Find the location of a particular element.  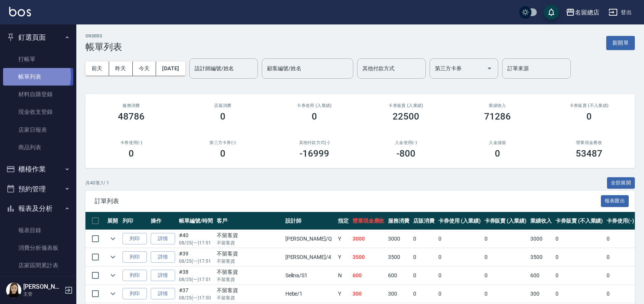

img: Logo is located at coordinates (20, 11).